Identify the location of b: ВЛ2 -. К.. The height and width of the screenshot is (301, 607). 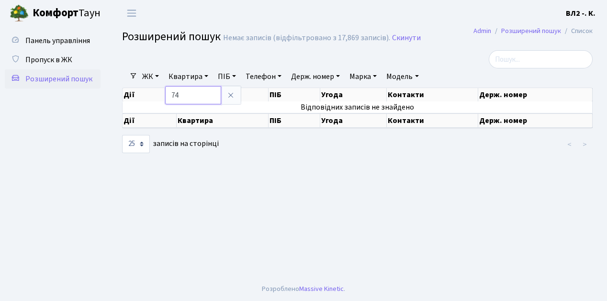
(580, 13).